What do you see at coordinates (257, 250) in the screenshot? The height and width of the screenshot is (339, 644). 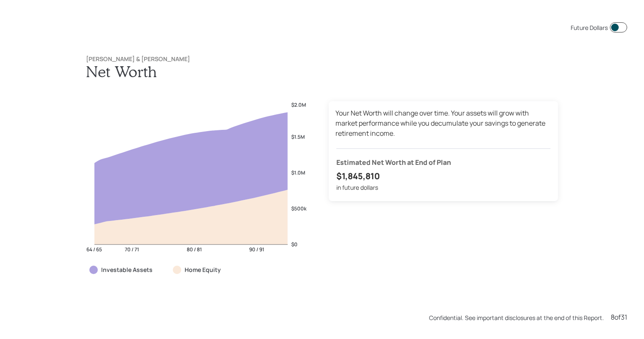 I see `tspan: 90 / 91` at bounding box center [257, 250].